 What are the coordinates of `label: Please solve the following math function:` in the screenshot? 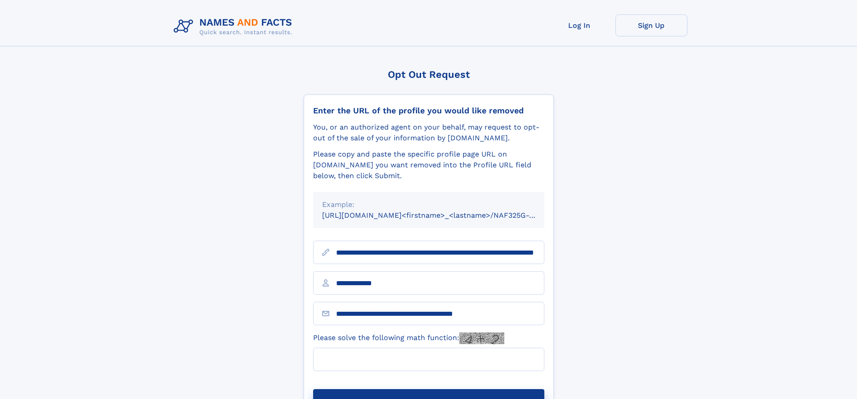 It's located at (409, 338).